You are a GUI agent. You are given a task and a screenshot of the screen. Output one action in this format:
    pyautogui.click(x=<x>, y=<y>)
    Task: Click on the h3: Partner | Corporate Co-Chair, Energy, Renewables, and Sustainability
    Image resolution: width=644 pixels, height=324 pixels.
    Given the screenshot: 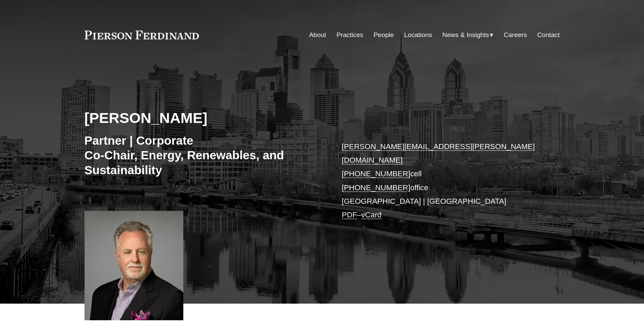 What is the action you would take?
    pyautogui.click(x=203, y=155)
    